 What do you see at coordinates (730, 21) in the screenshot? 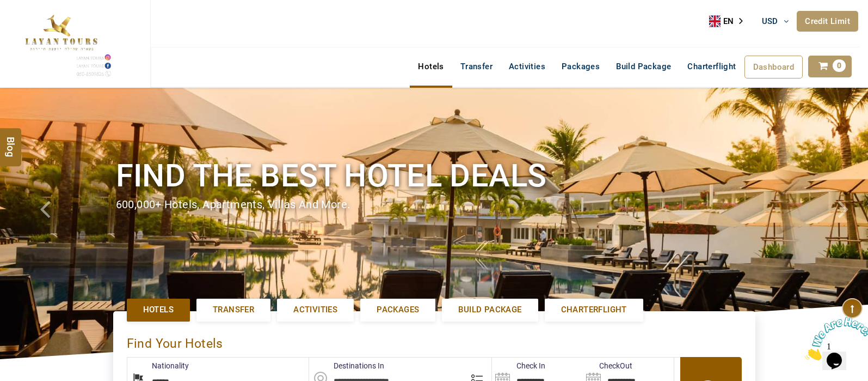
I see `aside: Language selected: English` at bounding box center [730, 21].